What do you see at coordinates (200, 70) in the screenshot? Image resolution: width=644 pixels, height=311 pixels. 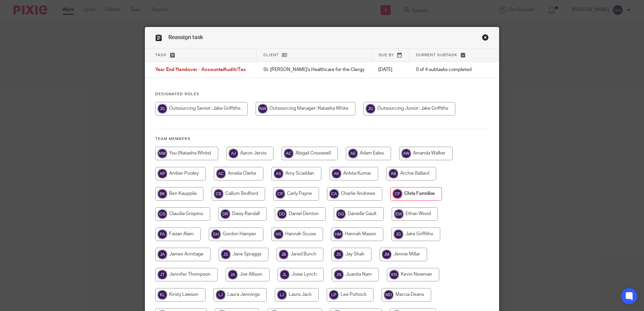 I see `span: Year End Handover - Accounts/Audit/Tax` at bounding box center [200, 70].